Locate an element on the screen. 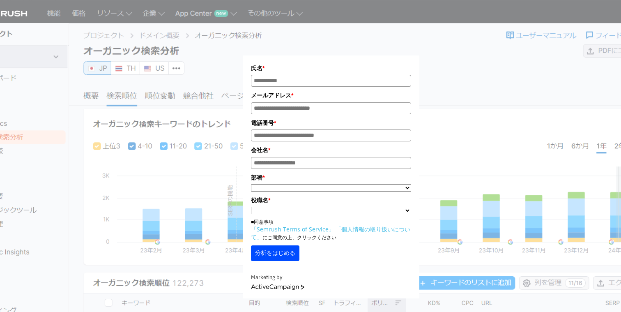  label: 氏名 is located at coordinates (331, 68).